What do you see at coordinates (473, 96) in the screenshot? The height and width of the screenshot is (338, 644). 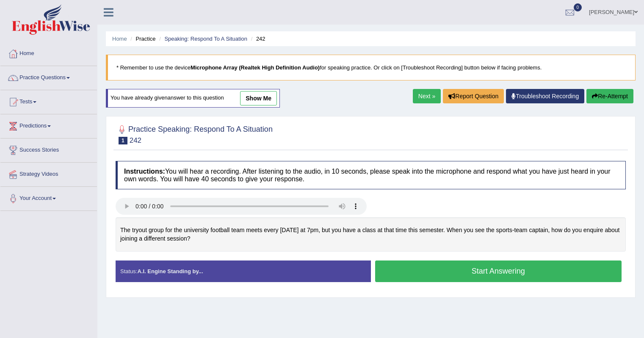 I see `button: Report Question` at bounding box center [473, 96].